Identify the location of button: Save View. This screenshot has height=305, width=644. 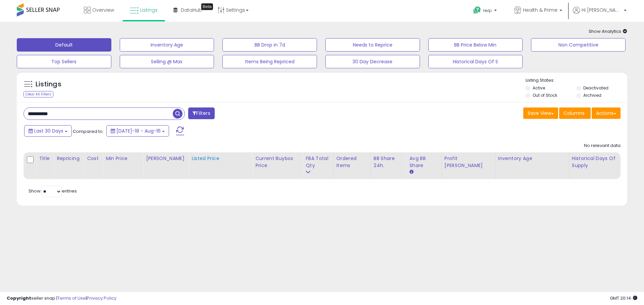
(541, 113).